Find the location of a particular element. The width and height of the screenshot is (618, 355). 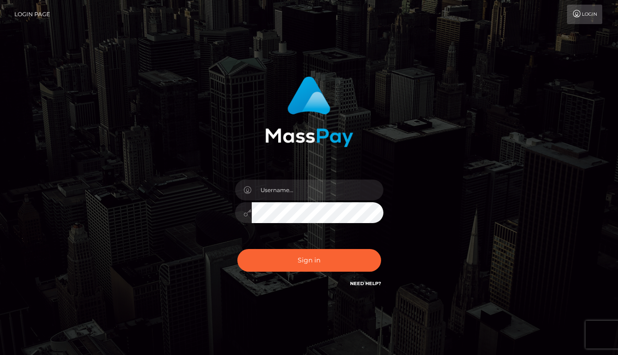

button: Sign in is located at coordinates (309, 260).